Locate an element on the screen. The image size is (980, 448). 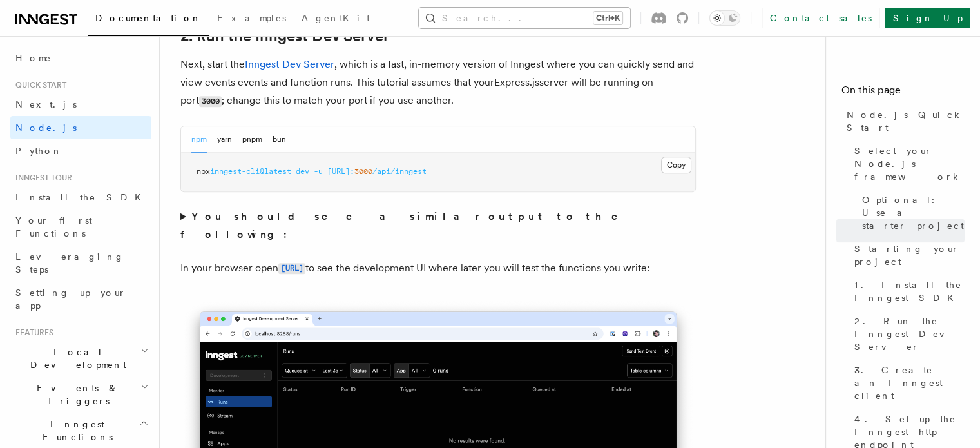
span: /api/inngest is located at coordinates (399, 172).